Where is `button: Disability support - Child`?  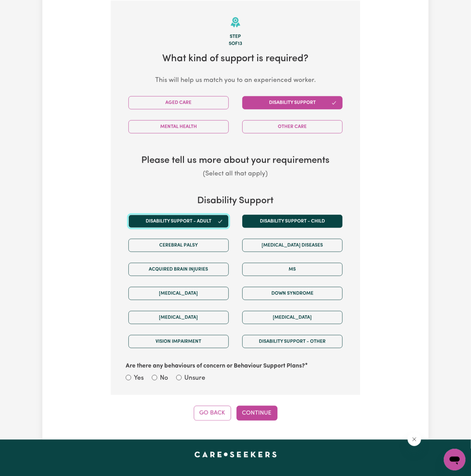 button: Disability support - Child is located at coordinates (292, 221).